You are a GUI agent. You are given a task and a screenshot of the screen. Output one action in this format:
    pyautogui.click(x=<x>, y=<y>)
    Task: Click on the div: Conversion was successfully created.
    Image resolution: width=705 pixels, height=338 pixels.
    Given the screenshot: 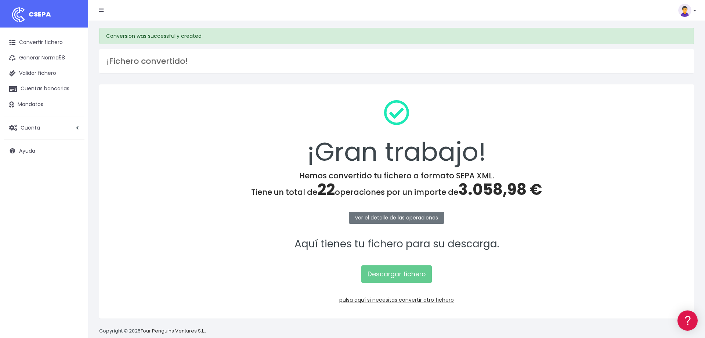 What is the action you would take?
    pyautogui.click(x=397, y=36)
    